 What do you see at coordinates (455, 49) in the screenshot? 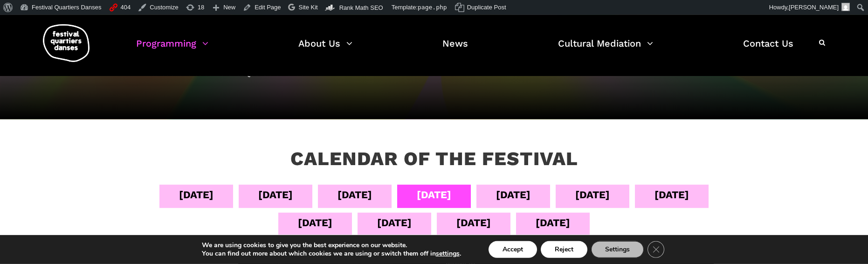
I see `a: News` at bounding box center [455, 49].